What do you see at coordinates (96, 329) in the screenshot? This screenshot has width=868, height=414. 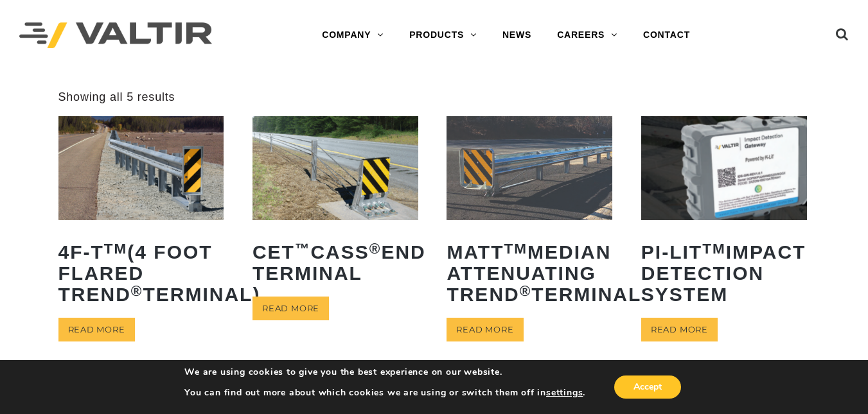 I see `a: Read more about “4F-TTM (4 Foot Flared TREND® Terminal)”` at bounding box center [96, 329].